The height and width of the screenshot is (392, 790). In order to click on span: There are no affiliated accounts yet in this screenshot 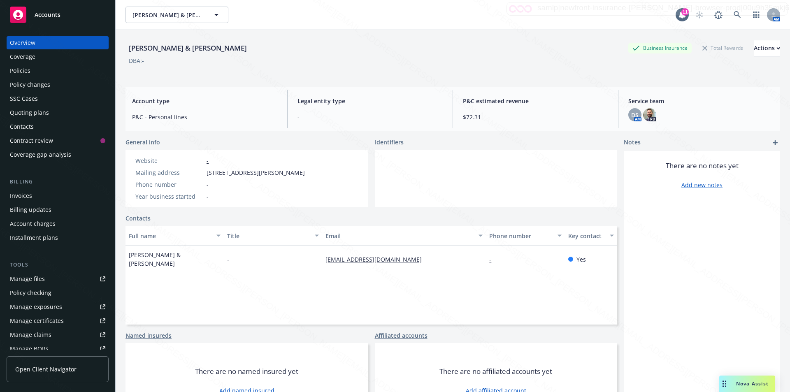, I will do `click(496, 372)`.